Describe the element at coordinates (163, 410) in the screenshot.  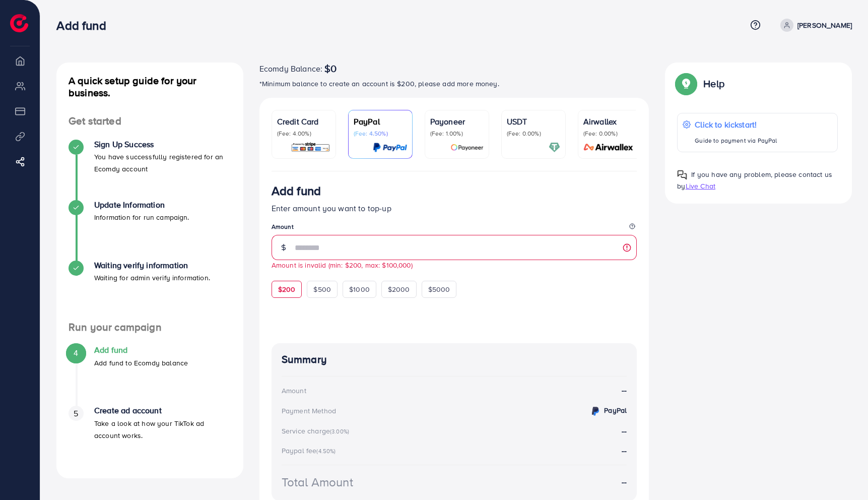
I see `h4: Create ad account` at that location.